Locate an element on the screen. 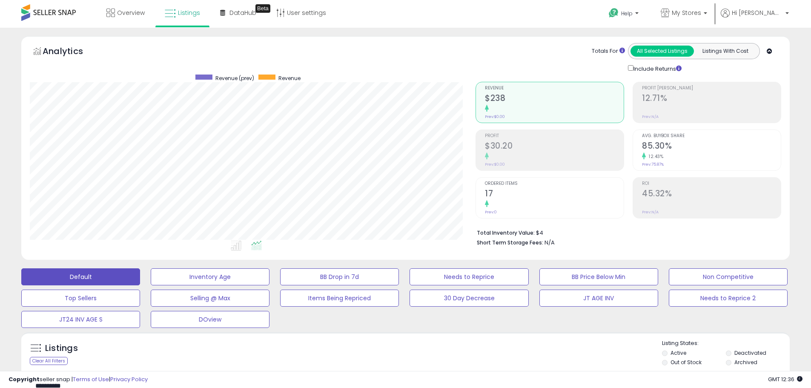  button: Top Sellers is located at coordinates (80, 298).